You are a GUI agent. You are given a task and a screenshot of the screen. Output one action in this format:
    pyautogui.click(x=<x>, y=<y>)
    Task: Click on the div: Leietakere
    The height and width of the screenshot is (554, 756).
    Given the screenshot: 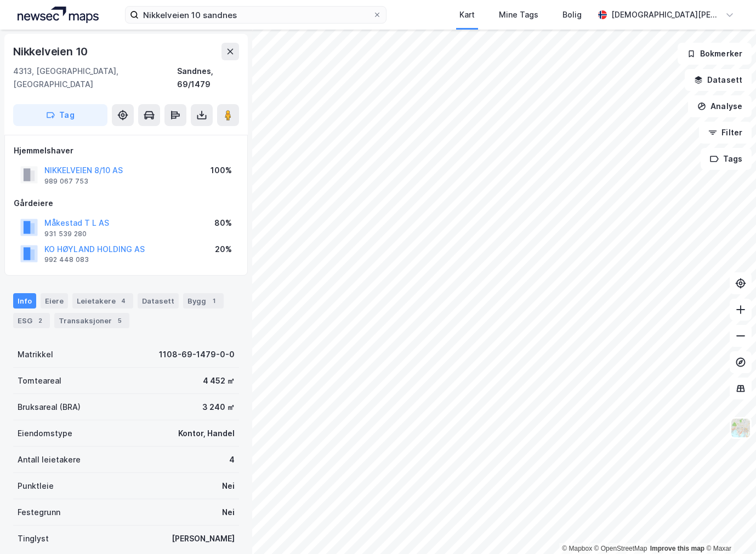 What is the action you would take?
    pyautogui.click(x=103, y=300)
    